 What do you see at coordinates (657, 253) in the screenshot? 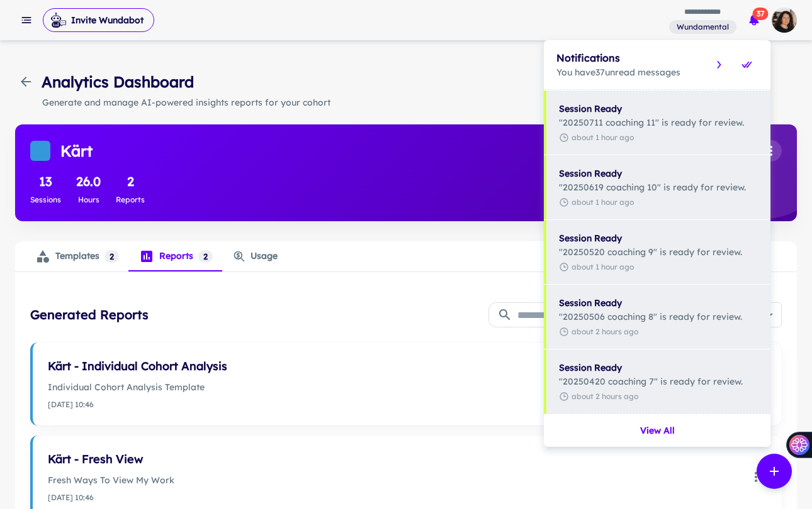
I see `div: Session Ready"20250520 coaching 9" is ready for review.about 1 hour ago` at bounding box center [657, 253].